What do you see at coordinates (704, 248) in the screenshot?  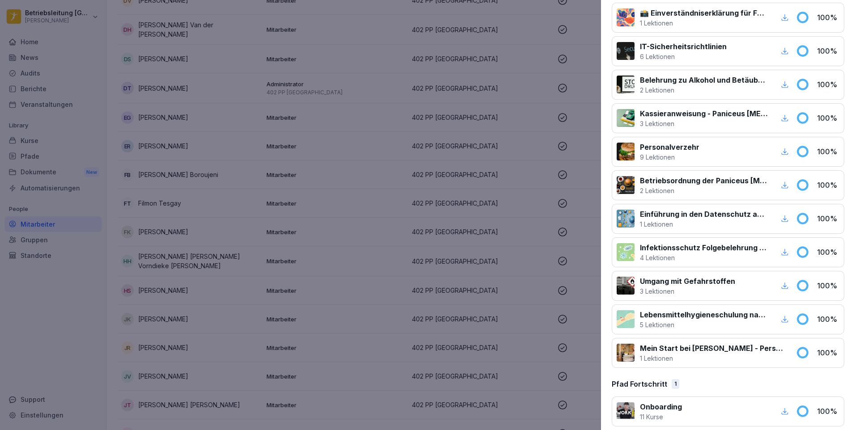 I see `p: Infektionsschutz Folgebelehrung (nach §43 IfSG)` at bounding box center [704, 248].